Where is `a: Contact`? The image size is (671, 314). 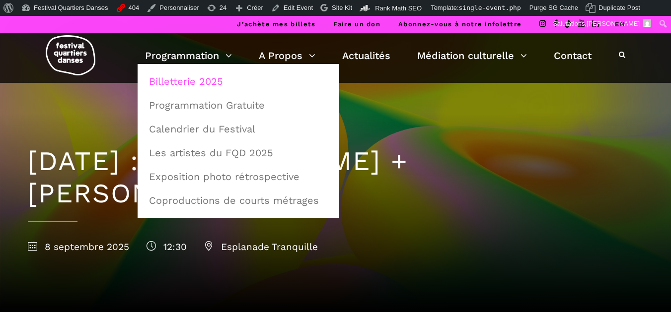 a: Contact is located at coordinates (573, 56).